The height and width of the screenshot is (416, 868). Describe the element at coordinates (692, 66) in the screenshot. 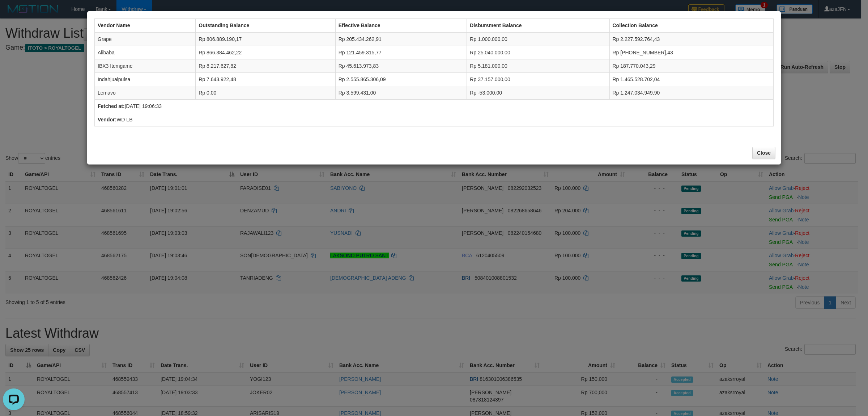

I see `td: Rp 187.770.043,29` at that location.